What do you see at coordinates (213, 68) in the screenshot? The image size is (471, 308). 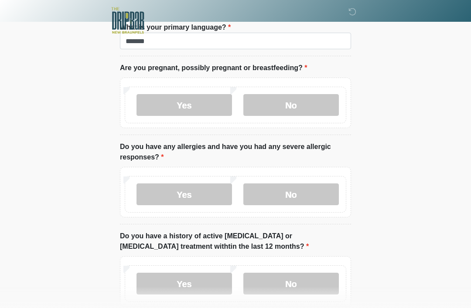 I see `label: Are you pregnant, possibly pregnant or breastfeeding?` at bounding box center [213, 68].